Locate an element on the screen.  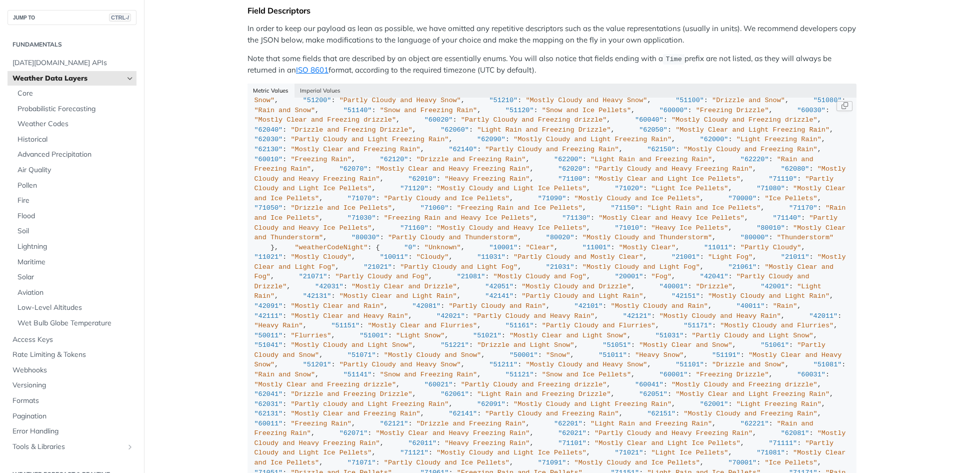
span: "71160" is located at coordinates (414, 228).